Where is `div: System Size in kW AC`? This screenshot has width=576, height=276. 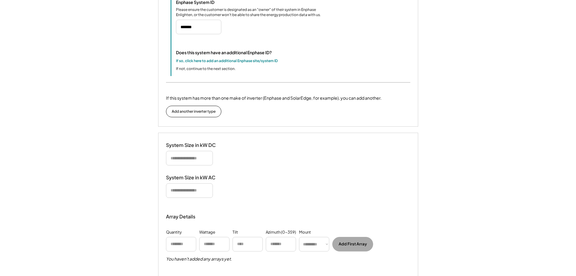 div: System Size in kW AC is located at coordinates (196, 177).